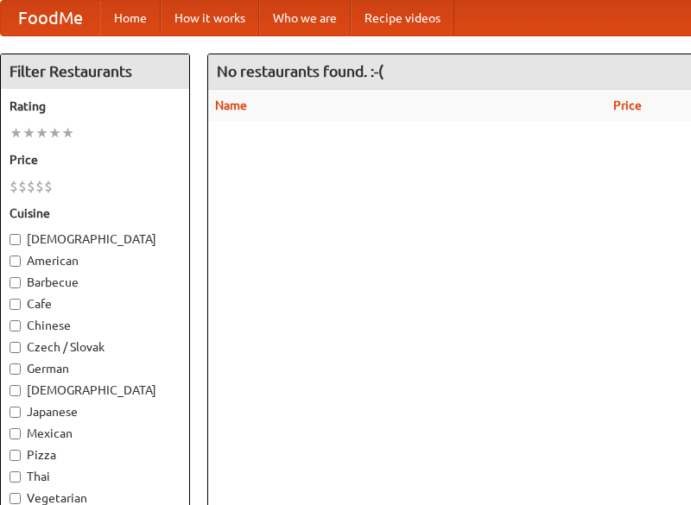 This screenshot has height=505, width=691. What do you see at coordinates (305, 18) in the screenshot?
I see `a: Who we are` at bounding box center [305, 18].